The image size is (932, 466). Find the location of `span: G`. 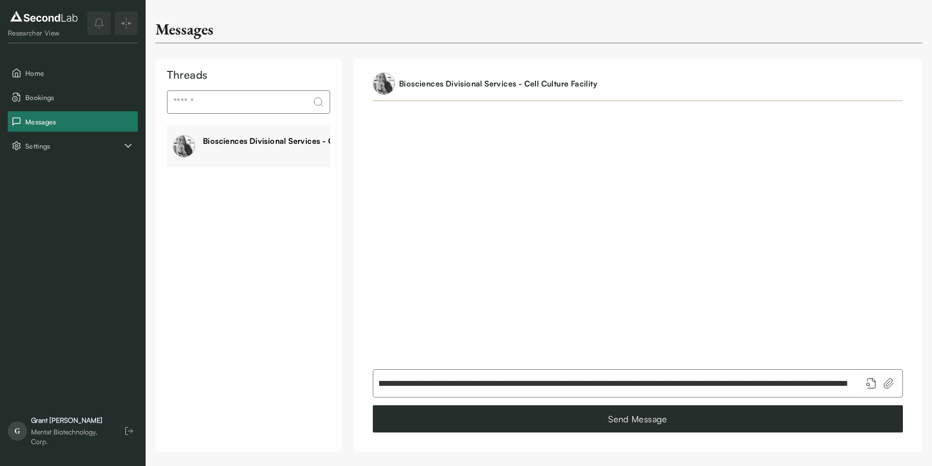

span: G is located at coordinates (17, 431).